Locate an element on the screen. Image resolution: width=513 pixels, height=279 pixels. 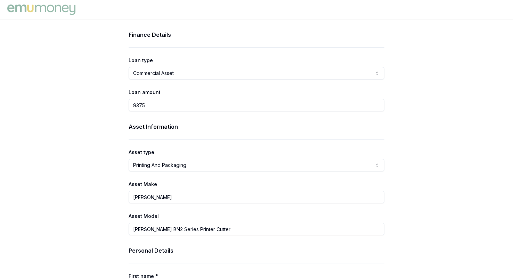
img: Emu Money is located at coordinates (41, 10).